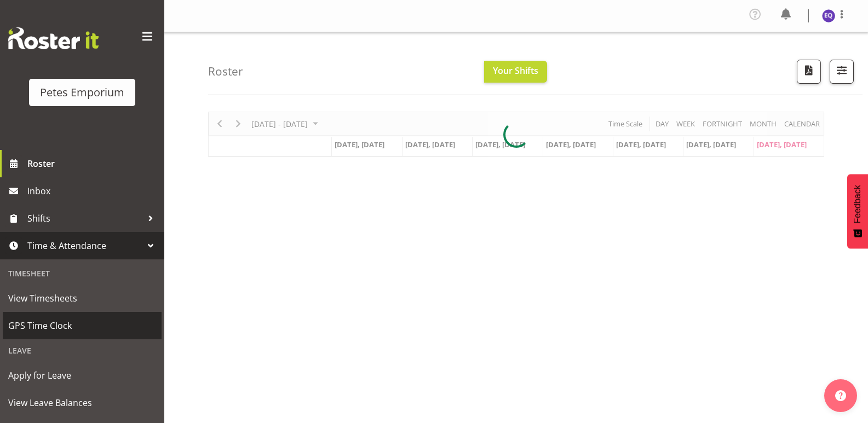  I want to click on span: Shifts, so click(85, 218).